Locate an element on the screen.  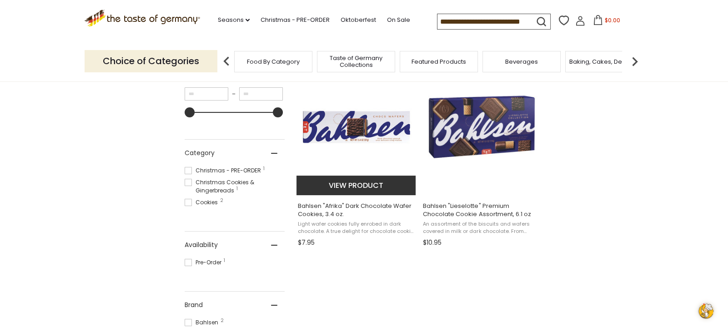
input: Maximum value is located at coordinates (261, 94).